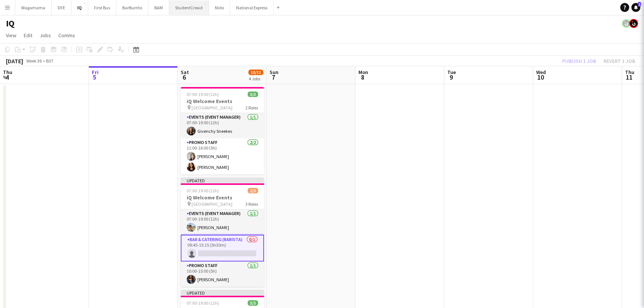 The width and height of the screenshot is (644, 308). I want to click on span: 11, so click(629, 77).